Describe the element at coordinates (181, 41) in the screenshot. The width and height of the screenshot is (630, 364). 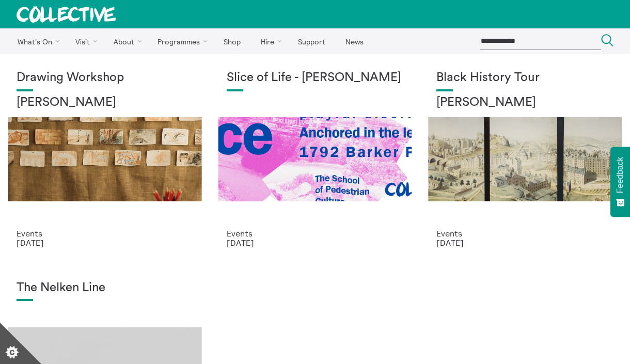
I see `a: Programmes` at that location.